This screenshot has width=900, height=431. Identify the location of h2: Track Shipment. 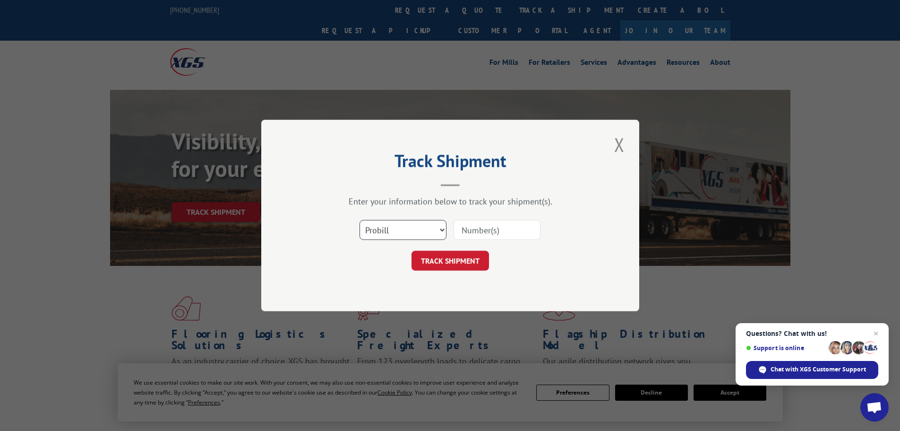
(450, 163).